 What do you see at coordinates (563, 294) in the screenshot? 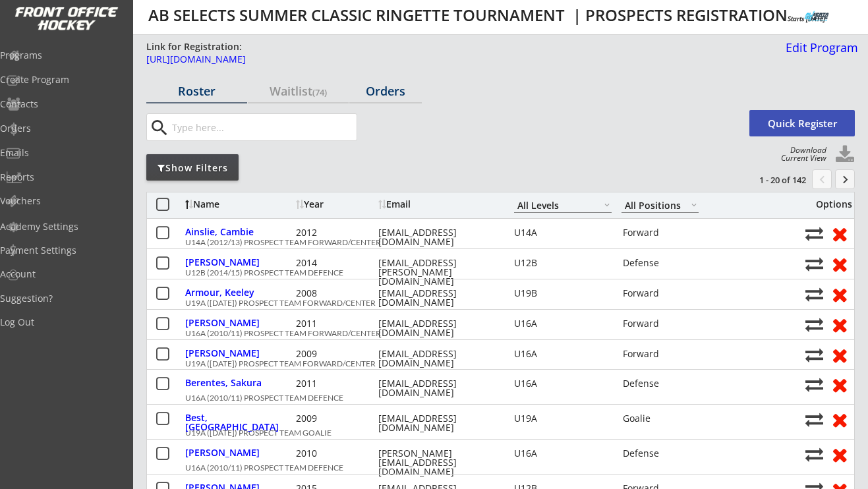
I see `div: U19B` at bounding box center [563, 294].